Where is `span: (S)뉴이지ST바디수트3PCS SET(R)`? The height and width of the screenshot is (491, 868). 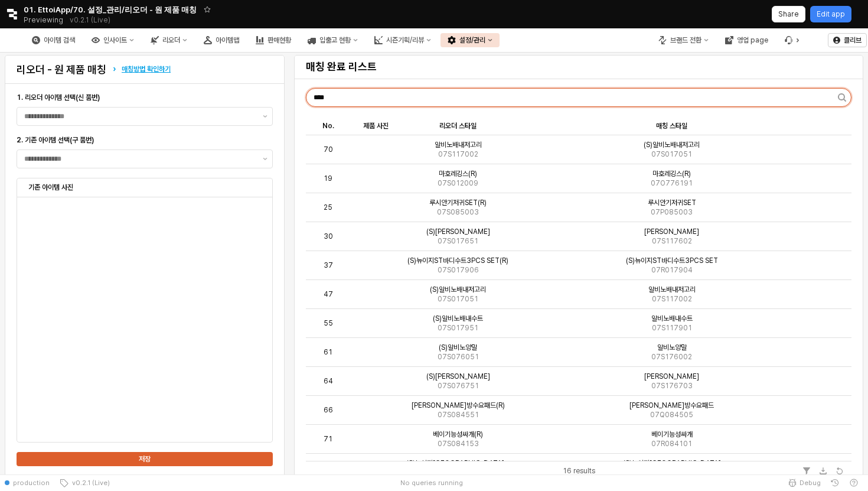
span: (S)뉴이지ST바디수트3PCS SET(R) is located at coordinates (458, 261).